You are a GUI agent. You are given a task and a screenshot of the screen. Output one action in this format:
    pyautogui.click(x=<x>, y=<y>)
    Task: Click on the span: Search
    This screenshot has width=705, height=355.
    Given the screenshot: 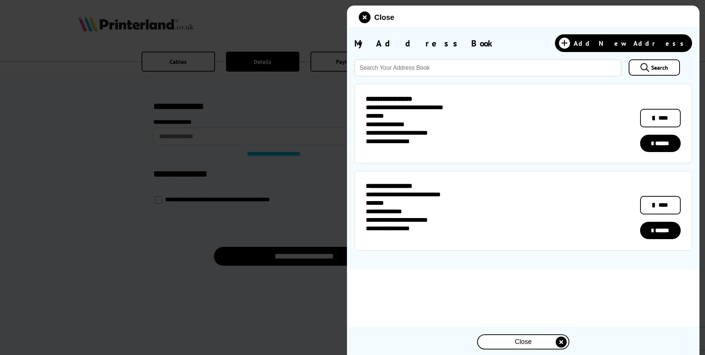 What is the action you would take?
    pyautogui.click(x=660, y=68)
    